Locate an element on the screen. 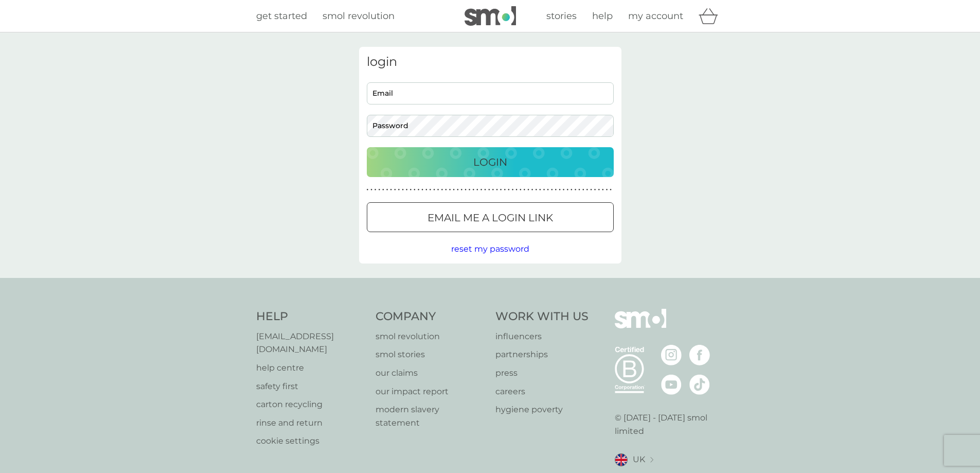 This screenshot has height=473, width=980. p: our impact report is located at coordinates (430, 392).